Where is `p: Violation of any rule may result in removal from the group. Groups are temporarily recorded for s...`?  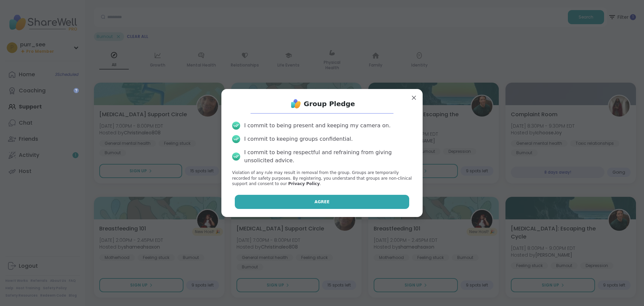
p: Violation of any rule may result in removal from the group. Groups are temporarily recorded for s... is located at coordinates (322, 178).